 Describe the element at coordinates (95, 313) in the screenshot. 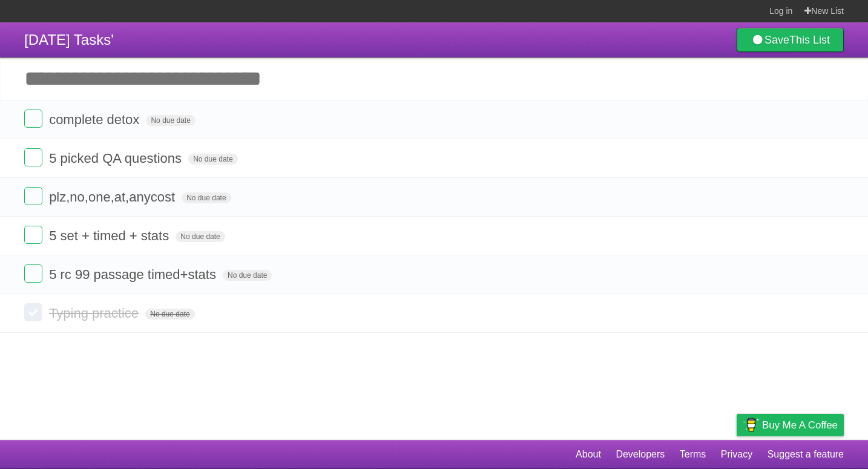

I see `span: Typing practice` at that location.